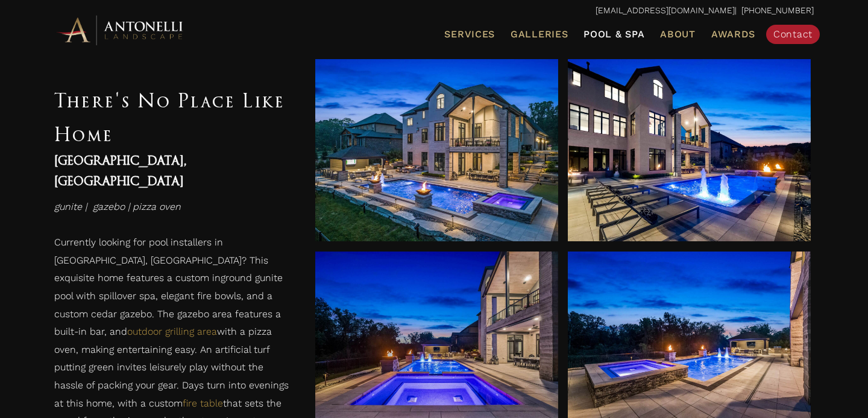 Image resolution: width=868 pixels, height=418 pixels. Describe the element at coordinates (613, 34) in the screenshot. I see `span: Pool & Spa` at that location.